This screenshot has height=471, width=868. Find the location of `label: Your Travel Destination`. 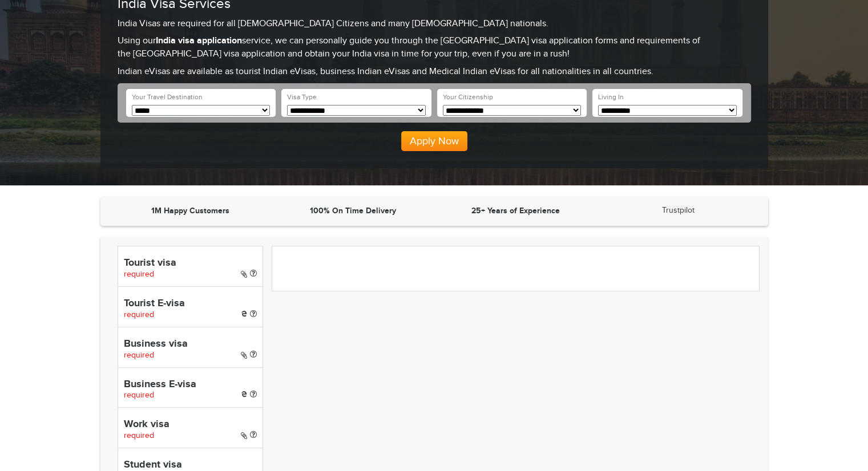

label: Your Travel Destination is located at coordinates (167, 97).